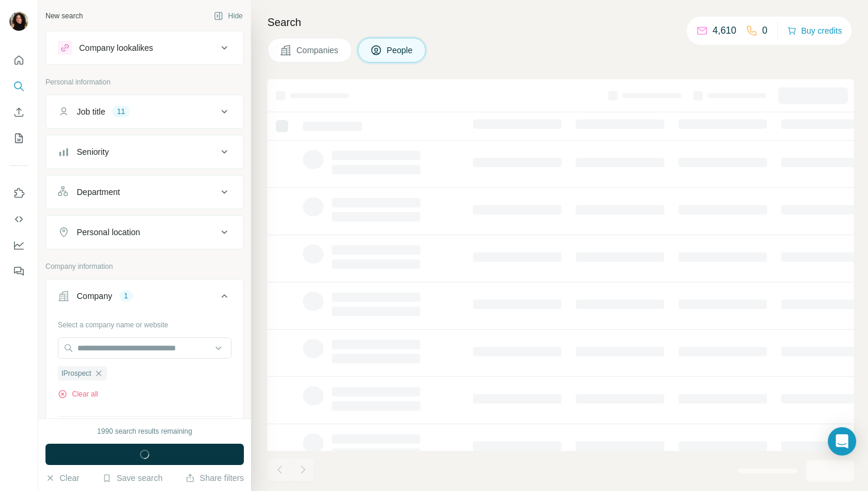  Describe the element at coordinates (92, 152) in the screenshot. I see `div: Seniority` at that location.